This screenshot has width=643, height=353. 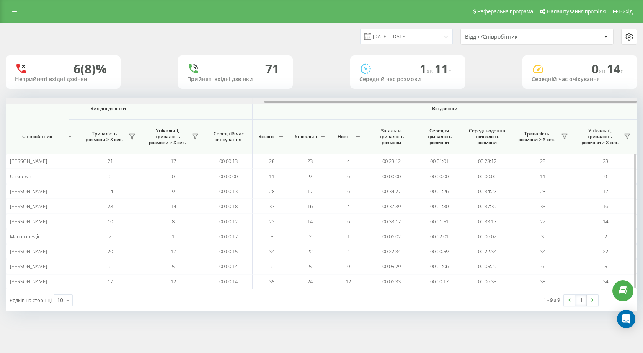 What do you see at coordinates (487, 252) in the screenshot?
I see `td: 00:22:34` at bounding box center [487, 252].